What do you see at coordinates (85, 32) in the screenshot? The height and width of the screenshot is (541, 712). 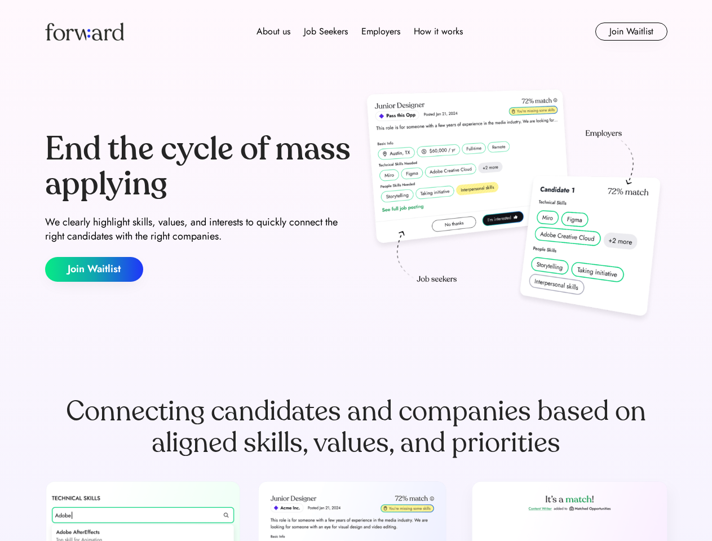 I see `img: Forward logo` at bounding box center [85, 32].